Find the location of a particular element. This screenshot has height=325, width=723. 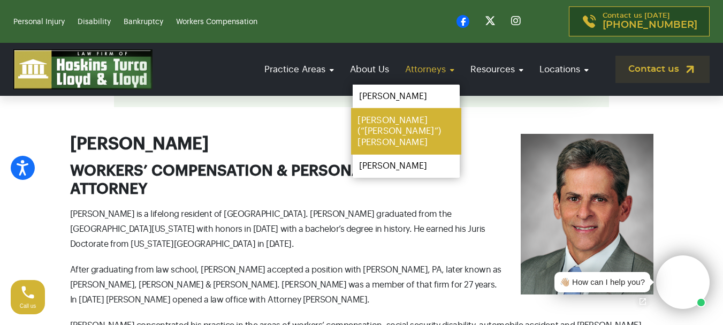

a: About Us is located at coordinates (369, 69).